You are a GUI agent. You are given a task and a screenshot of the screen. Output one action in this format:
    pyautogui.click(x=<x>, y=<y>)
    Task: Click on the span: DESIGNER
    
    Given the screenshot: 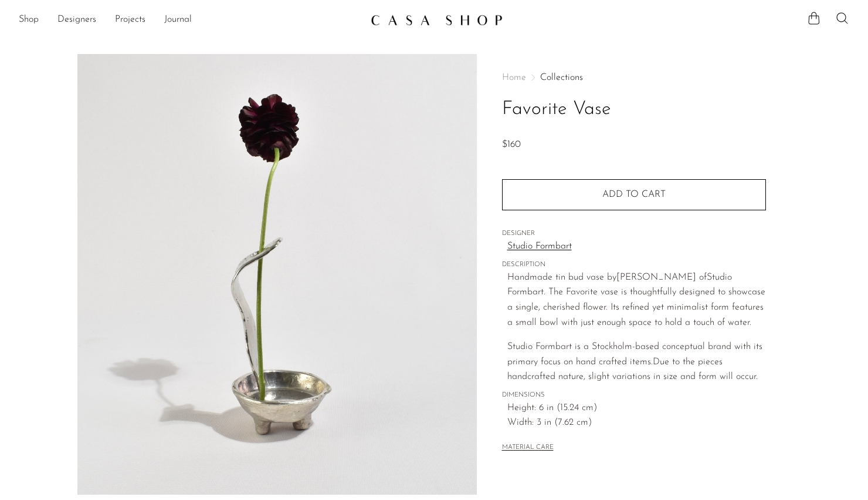 What is the action you would take?
    pyautogui.click(x=635, y=234)
    